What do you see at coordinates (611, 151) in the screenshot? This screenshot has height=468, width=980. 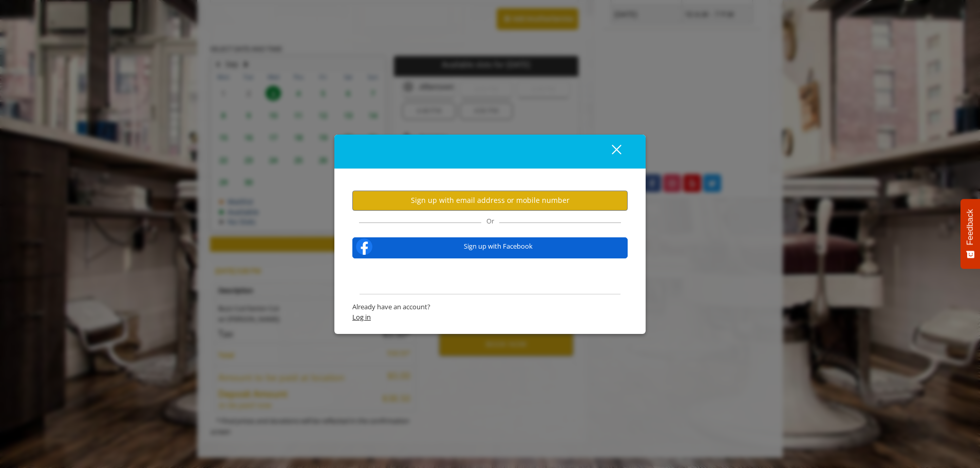 I see `button: close dialog` at bounding box center [611, 151].